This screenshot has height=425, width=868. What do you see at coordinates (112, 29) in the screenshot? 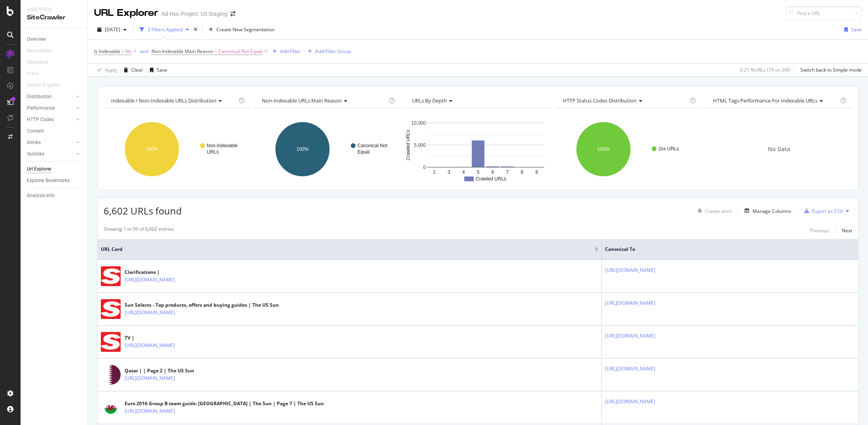
I see `span: 2025 Sep. 29th` at bounding box center [112, 29].